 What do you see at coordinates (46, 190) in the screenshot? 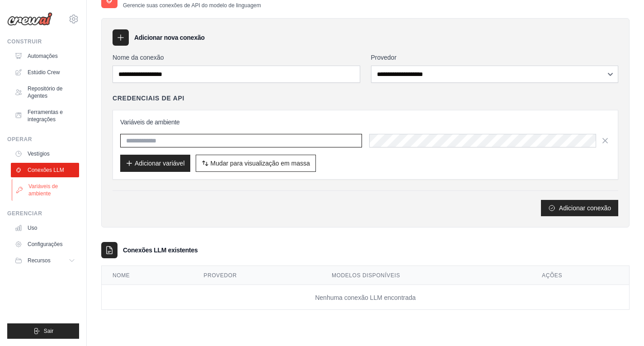
I see `a: Variáveis ​​de ambiente` at bounding box center [46, 190].